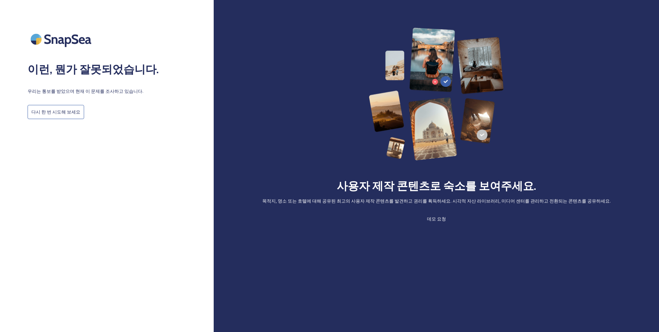  Describe the element at coordinates (437, 94) in the screenshot. I see `img: 63b42ca75bacad526042e722_Group%20154-p-800.png` at that location.